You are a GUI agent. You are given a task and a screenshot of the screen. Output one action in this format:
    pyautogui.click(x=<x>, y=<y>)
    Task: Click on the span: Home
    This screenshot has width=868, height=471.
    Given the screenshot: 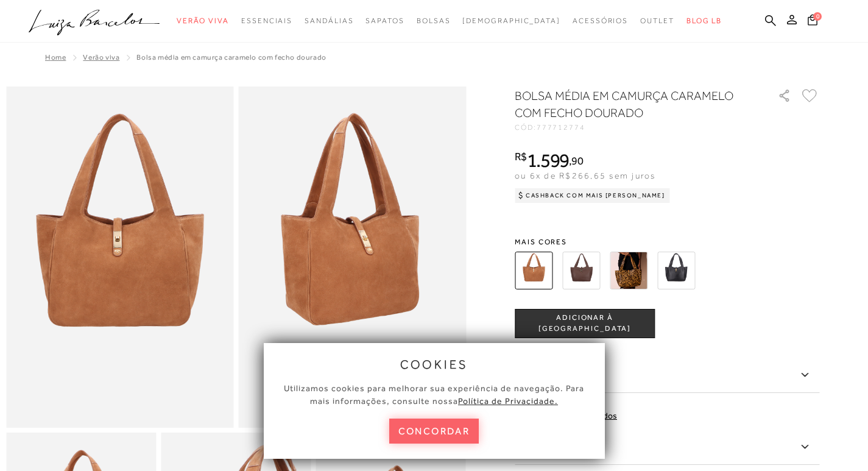 What is the action you would take?
    pyautogui.click(x=56, y=58)
    